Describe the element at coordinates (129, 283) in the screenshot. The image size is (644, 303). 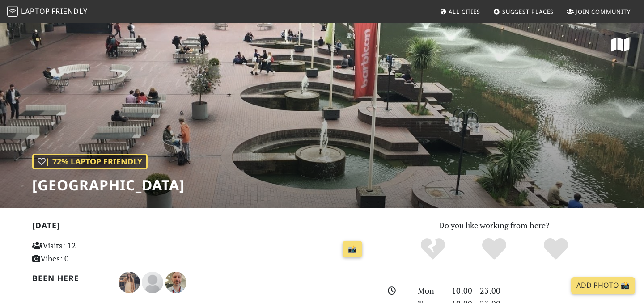
I see `img: 4035-fatima.jpg` at that location.